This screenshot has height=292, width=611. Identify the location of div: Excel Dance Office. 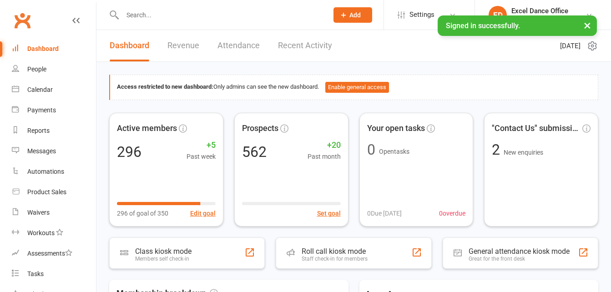
(540, 11).